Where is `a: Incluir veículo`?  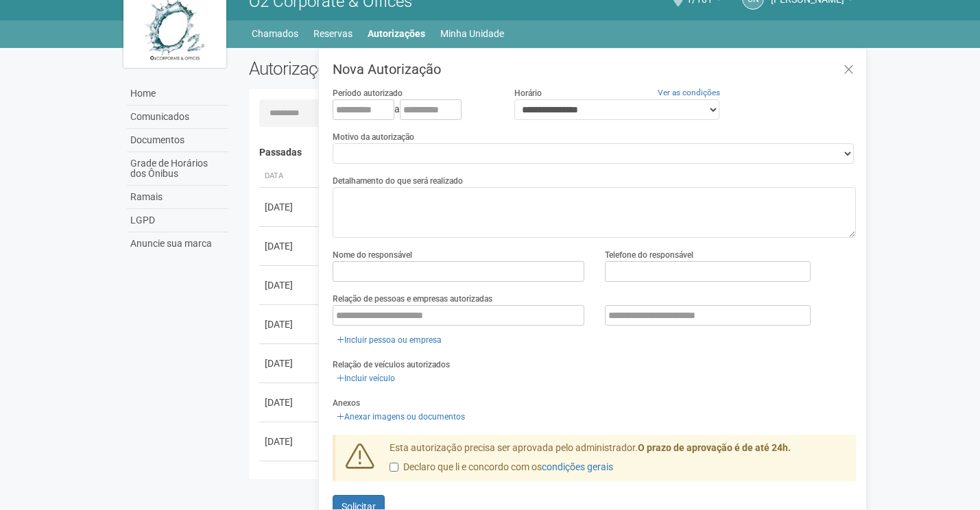 a: Incluir veículo is located at coordinates (366, 378).